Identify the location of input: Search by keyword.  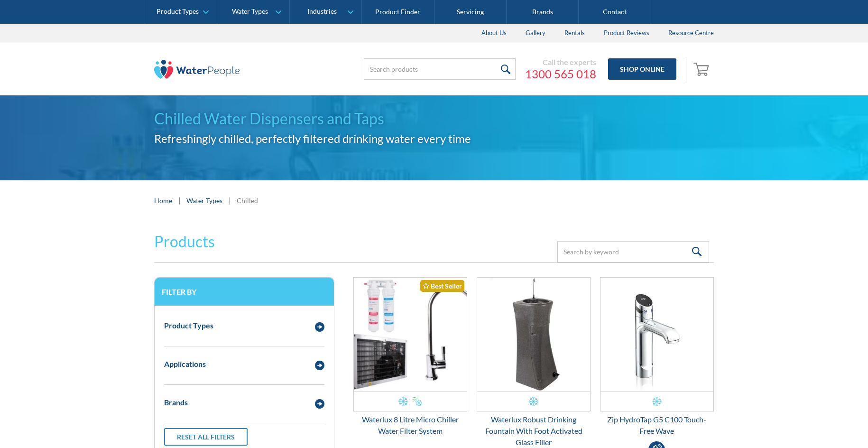
(633, 251).